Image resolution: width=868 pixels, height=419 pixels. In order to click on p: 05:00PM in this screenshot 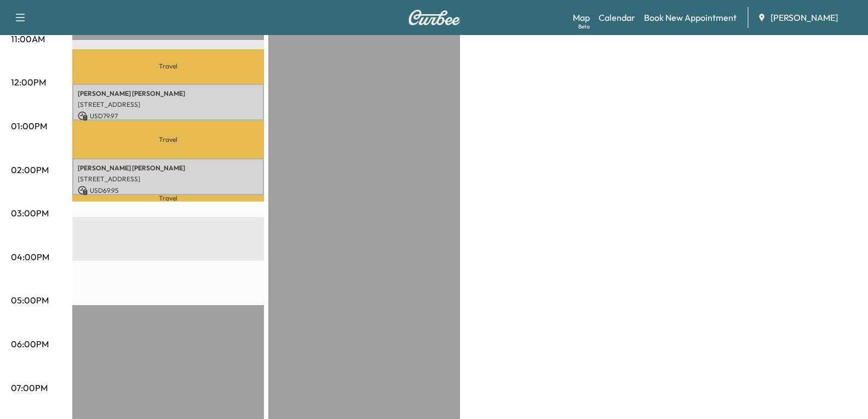, I will do `click(30, 300)`.